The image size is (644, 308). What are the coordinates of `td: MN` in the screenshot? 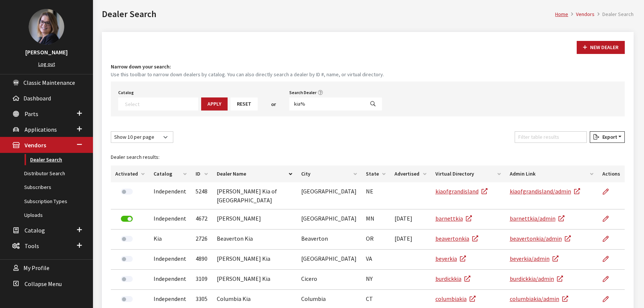 It's located at (376, 219).